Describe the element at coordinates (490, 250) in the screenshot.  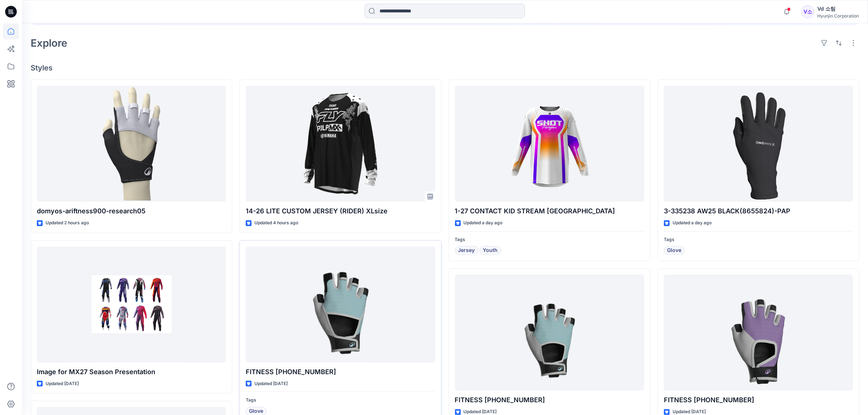
I see `span: Youth` at that location.